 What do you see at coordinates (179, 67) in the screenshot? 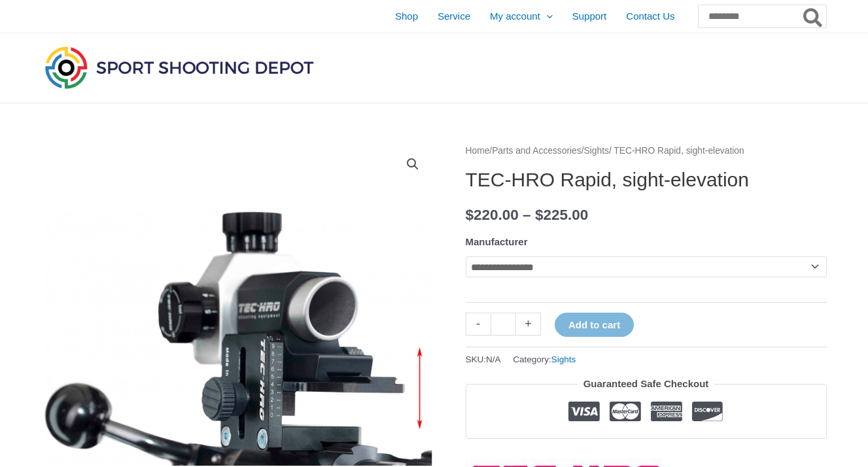
I see `img: Sport Shooting Depot` at bounding box center [179, 67].